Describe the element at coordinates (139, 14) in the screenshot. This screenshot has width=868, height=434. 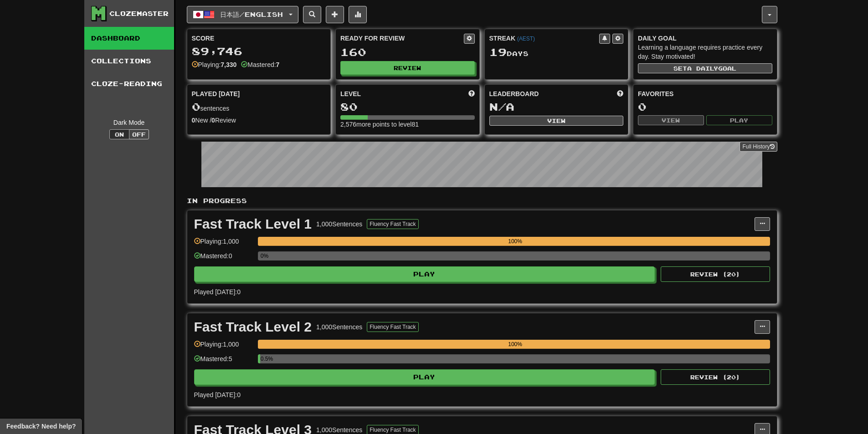
I see `div: Clozemaster` at that location.